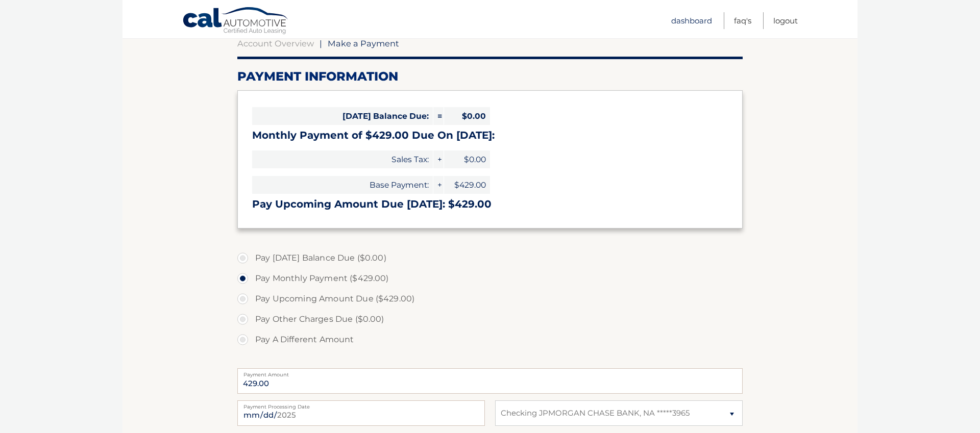 This screenshot has width=980, height=433. Describe the element at coordinates (276, 43) in the screenshot. I see `a: Account Overview` at that location.